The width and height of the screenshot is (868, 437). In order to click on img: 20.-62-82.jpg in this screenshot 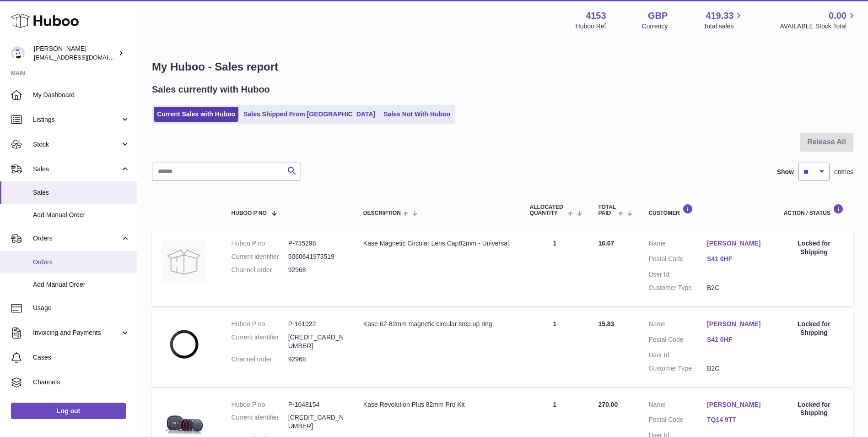, I will do `click(184, 343)`.